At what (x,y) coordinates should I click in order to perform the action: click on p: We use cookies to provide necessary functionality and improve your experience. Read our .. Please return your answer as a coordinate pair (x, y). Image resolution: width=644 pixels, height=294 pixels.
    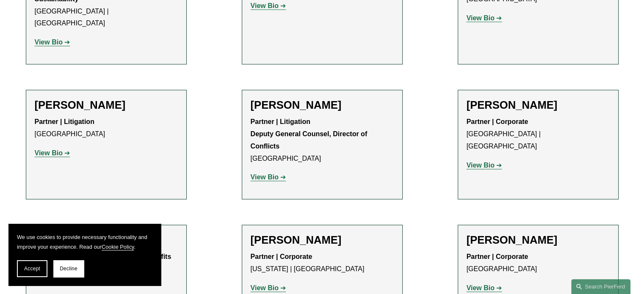
    Looking at the image, I should click on (85, 242).